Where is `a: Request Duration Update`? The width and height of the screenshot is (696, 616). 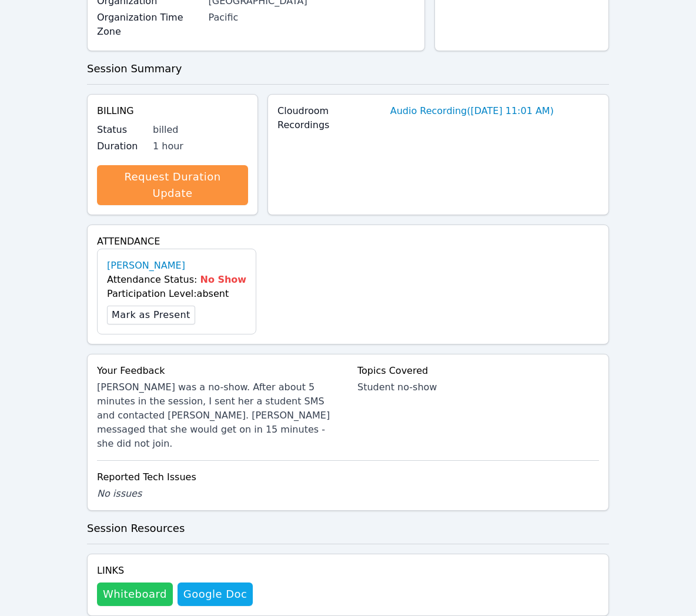
a: Request Duration Update is located at coordinates (172, 186).